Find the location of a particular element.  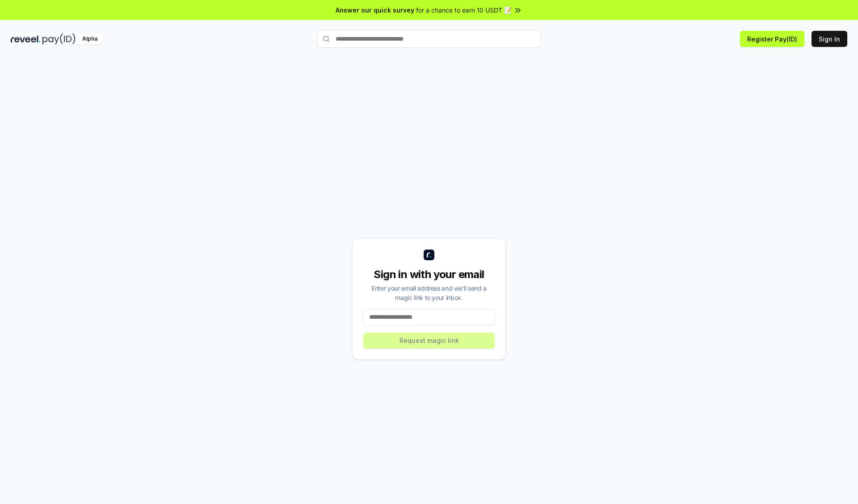

span: for a chance to earn 10 USDT 📝 is located at coordinates (464, 10).